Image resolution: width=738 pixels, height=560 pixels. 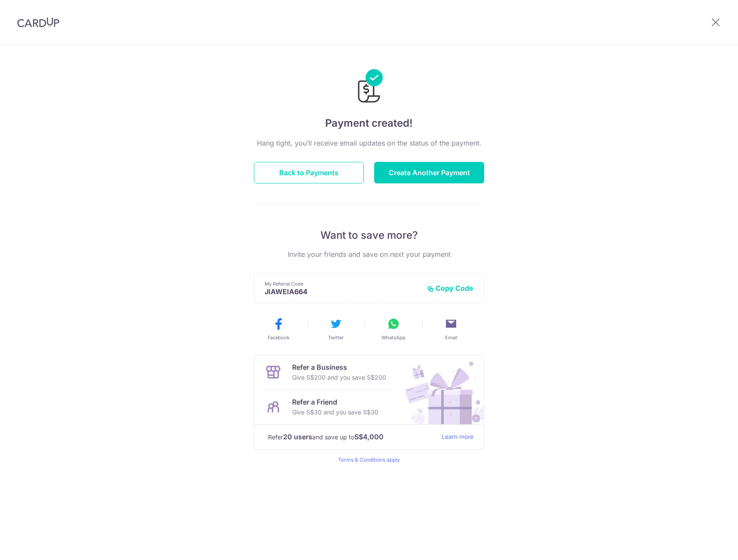 What do you see at coordinates (336, 329) in the screenshot?
I see `button: Twitter` at bounding box center [336, 329].